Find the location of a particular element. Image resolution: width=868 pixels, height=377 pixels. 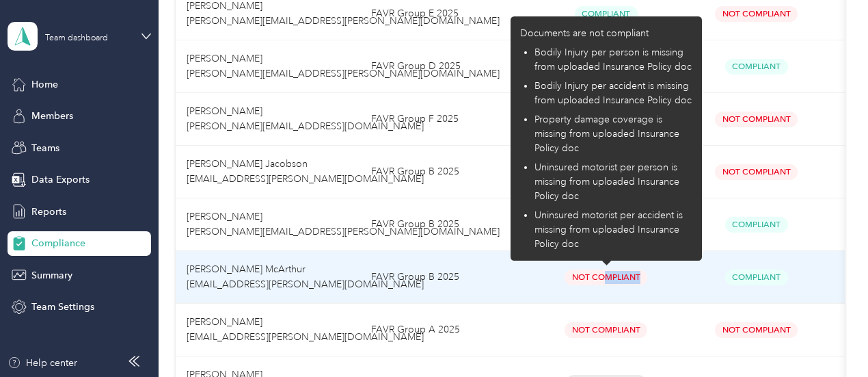

span: Bodily Injury per accident is missing from uploaded Insurance Policy doc is located at coordinates (613, 93).